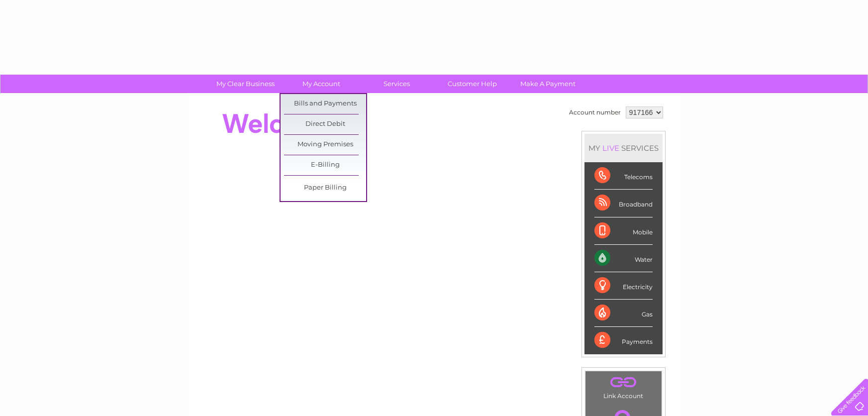 The height and width of the screenshot is (416, 868). Describe the element at coordinates (325, 165) in the screenshot. I see `a: E-Billing` at that location.